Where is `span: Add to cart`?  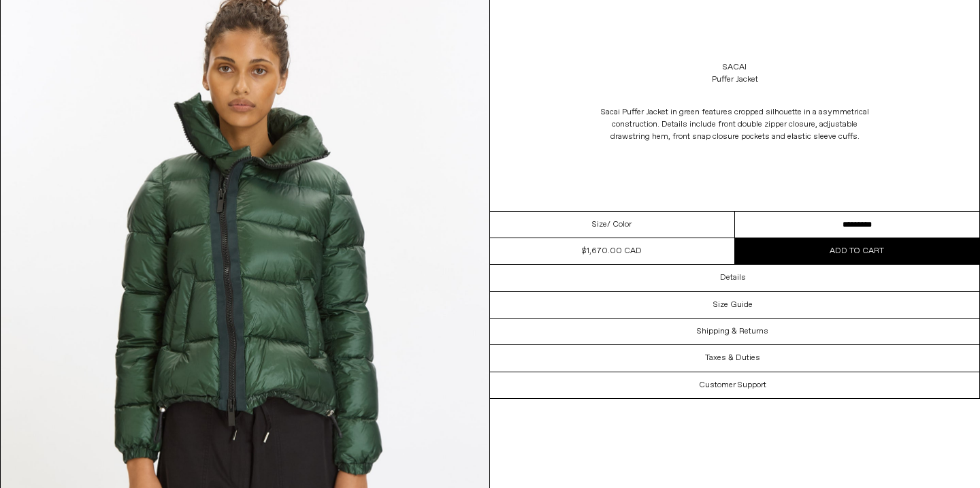
span: Add to cart is located at coordinates (857, 251).